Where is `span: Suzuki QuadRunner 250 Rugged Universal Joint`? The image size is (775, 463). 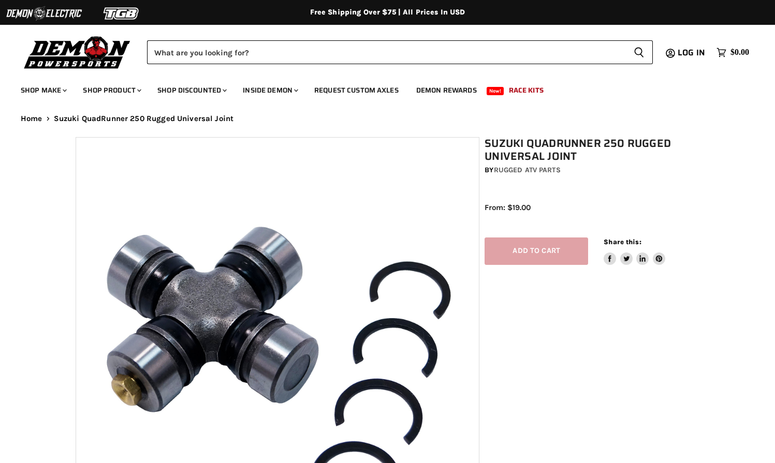 span: Suzuki QuadRunner 250 Rugged Universal Joint is located at coordinates (144, 118).